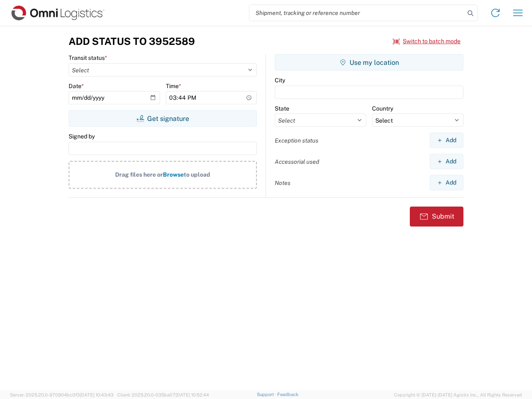 The width and height of the screenshot is (532, 399). Describe the element at coordinates (426, 41) in the screenshot. I see `button: Switch to batch mode` at that location.